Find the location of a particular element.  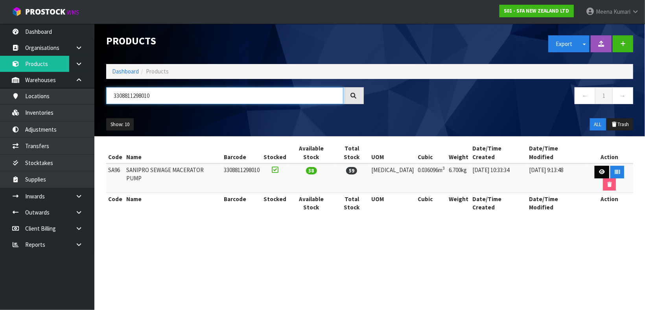

nav: Page navigation is located at coordinates (504, 97).